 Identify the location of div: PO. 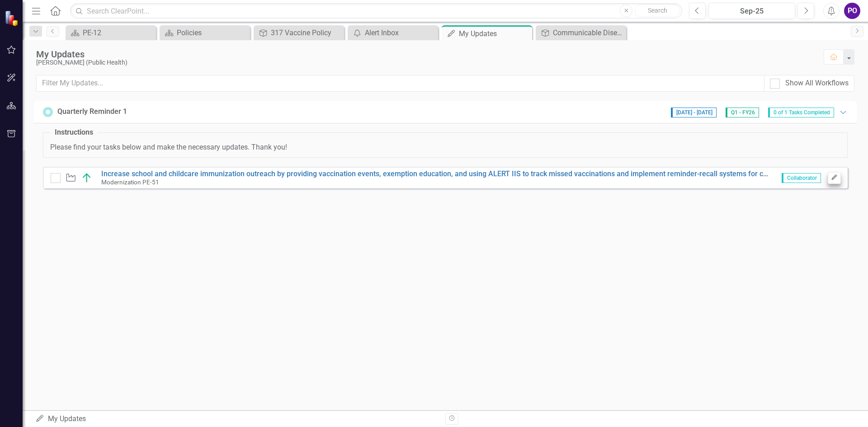
(852, 11).